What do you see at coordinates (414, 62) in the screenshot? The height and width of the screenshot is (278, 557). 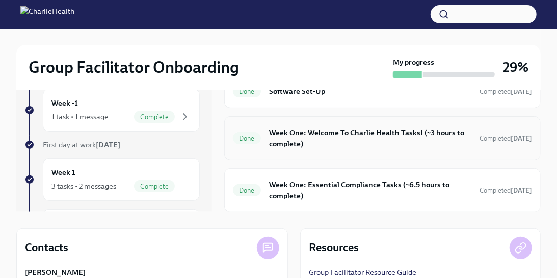 I see `strong: My progress` at bounding box center [414, 62].